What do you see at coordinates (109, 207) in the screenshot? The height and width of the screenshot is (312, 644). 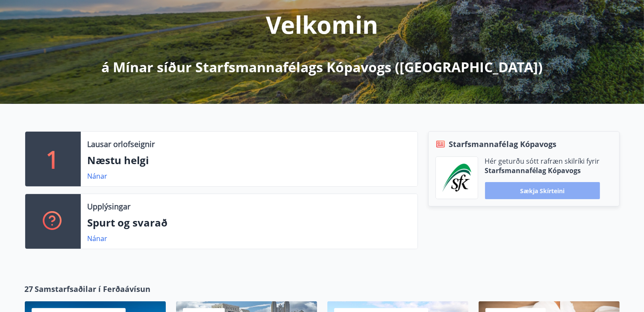 I see `p: Upplýsingar` at bounding box center [109, 207].